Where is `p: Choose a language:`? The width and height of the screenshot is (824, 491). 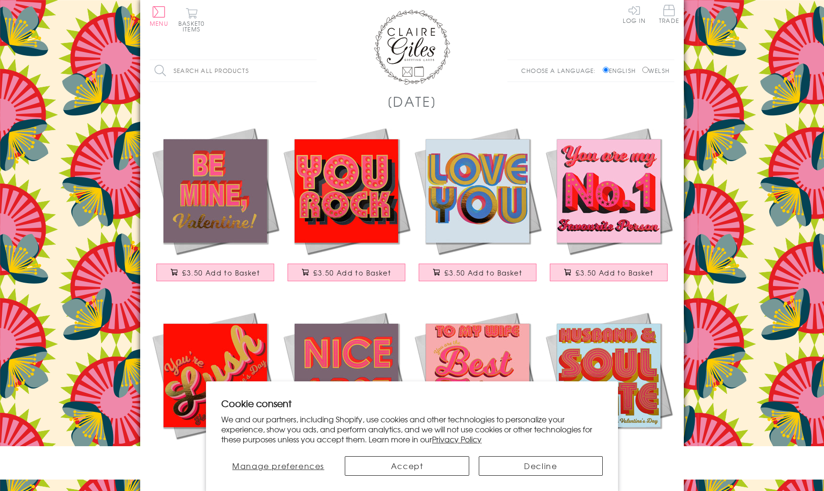
p: Choose a language: is located at coordinates (561, 71).